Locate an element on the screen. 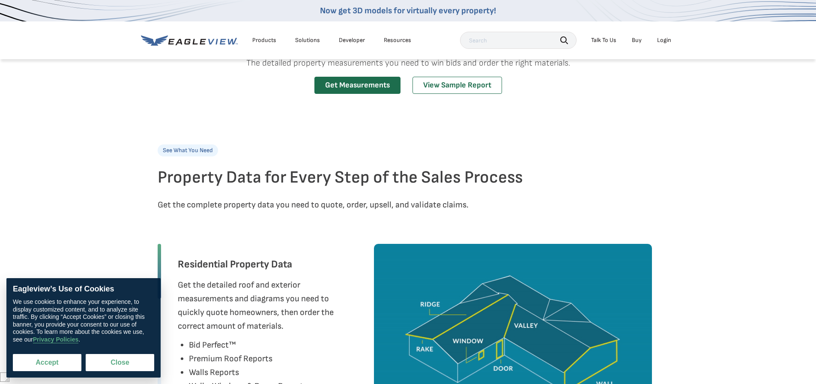 The height and width of the screenshot is (384, 816). h2: Property Data for Every Step of the Sales Process is located at coordinates (408, 177).